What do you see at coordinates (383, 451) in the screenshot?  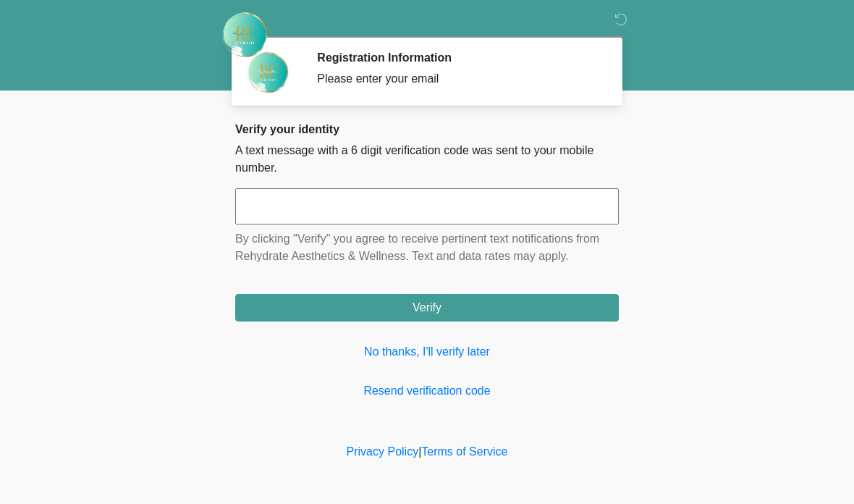 I see `a: Privacy Policy` at bounding box center [383, 451].